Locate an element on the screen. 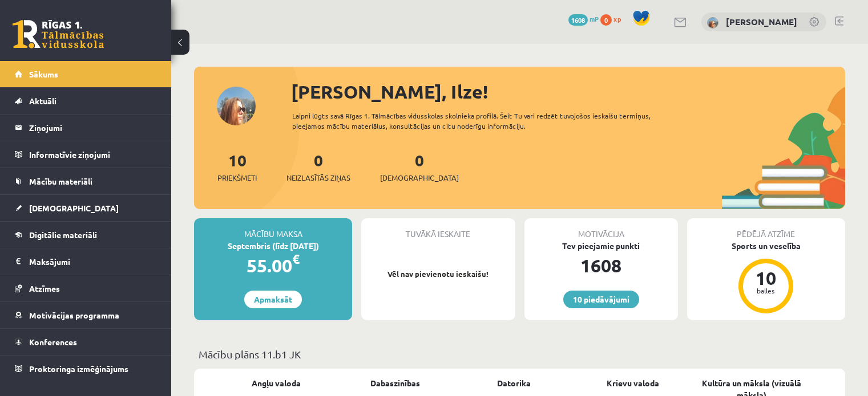 This screenshot has height=396, width=868. span: Priekšmeti is located at coordinates (237, 178).